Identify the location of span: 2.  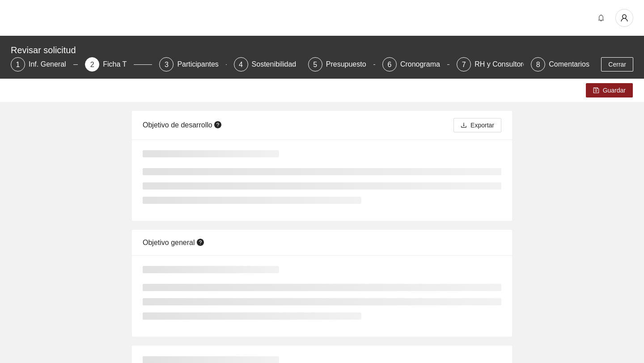
(92, 65).